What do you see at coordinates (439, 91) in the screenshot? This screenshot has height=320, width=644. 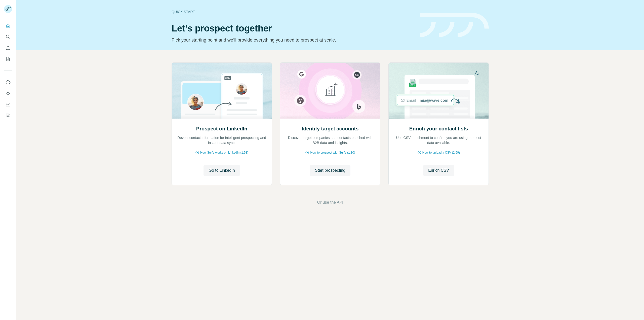 I see `img: Enrich your contact lists` at bounding box center [439, 91].